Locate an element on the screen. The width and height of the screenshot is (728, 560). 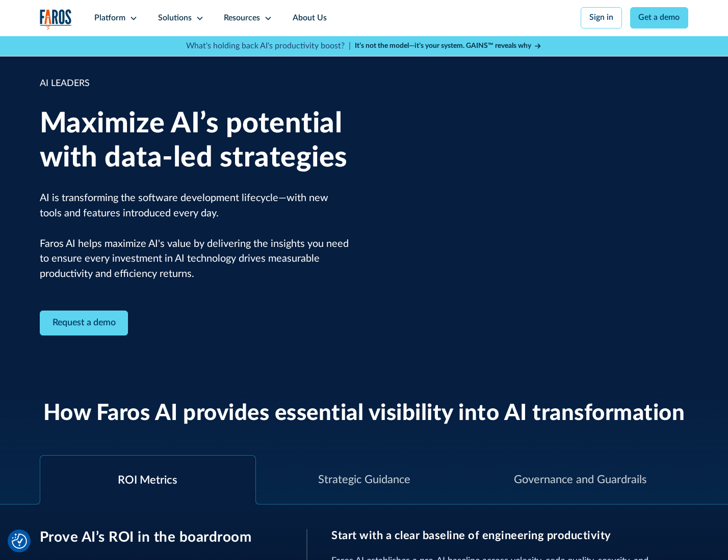
p: What's holding back AI's productivity boost? | is located at coordinates (268, 46).